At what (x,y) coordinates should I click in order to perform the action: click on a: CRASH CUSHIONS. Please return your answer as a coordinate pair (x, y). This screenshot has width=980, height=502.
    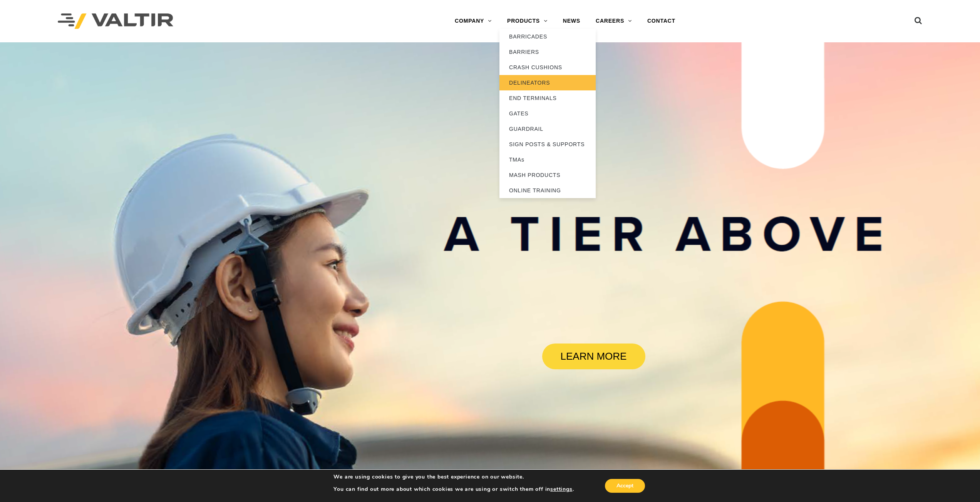
    Looking at the image, I should click on (548, 67).